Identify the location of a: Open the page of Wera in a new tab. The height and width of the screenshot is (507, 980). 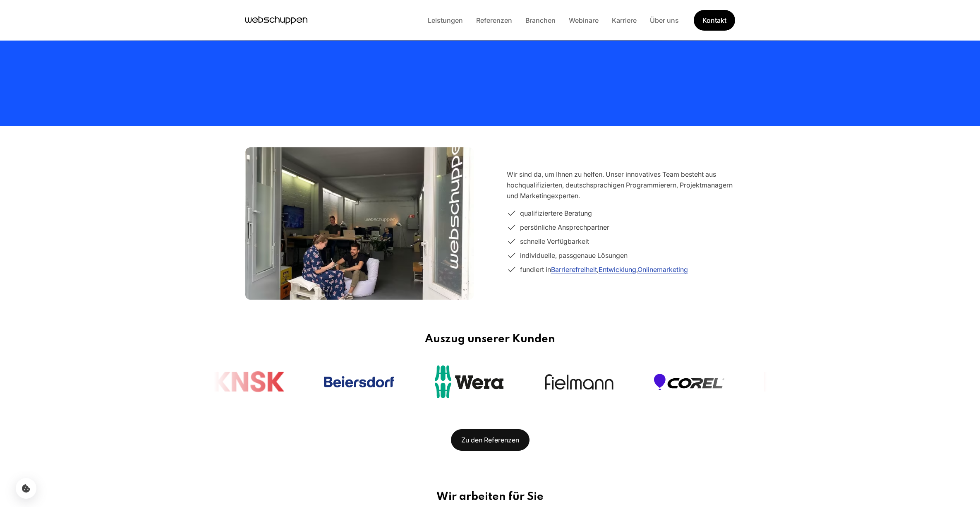
(469, 381).